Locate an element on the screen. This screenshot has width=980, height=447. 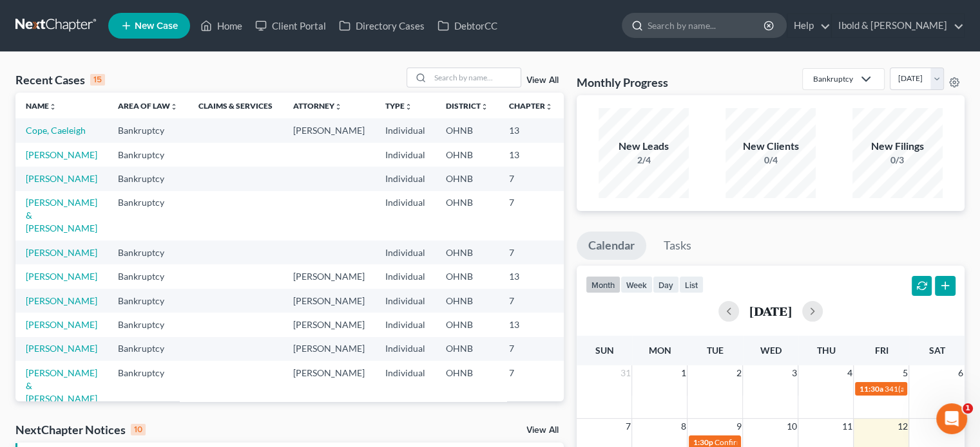
span: 6 is located at coordinates (961, 373).